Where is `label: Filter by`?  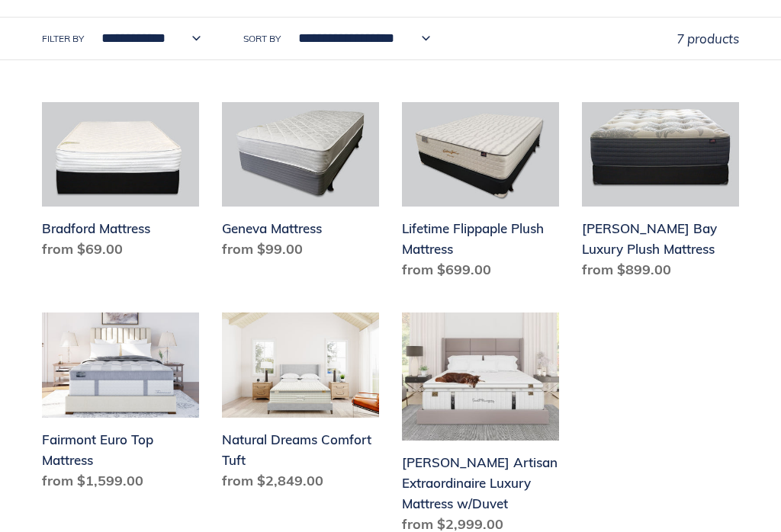 label: Filter by is located at coordinates (63, 38).